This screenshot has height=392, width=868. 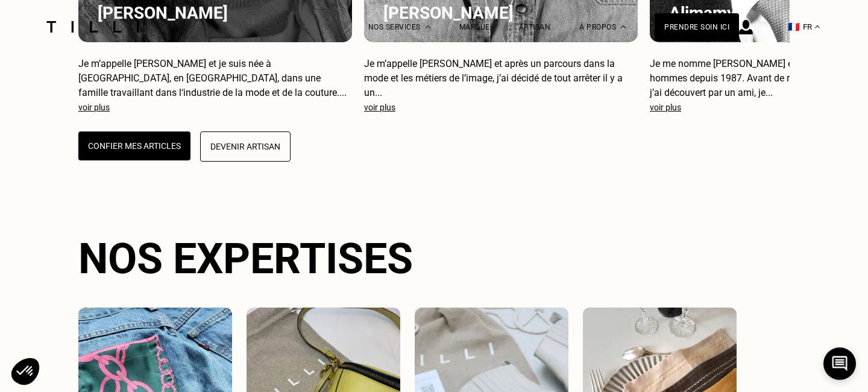 What do you see at coordinates (434, 259) in the screenshot?
I see `h2: Nos expertises` at bounding box center [434, 259].